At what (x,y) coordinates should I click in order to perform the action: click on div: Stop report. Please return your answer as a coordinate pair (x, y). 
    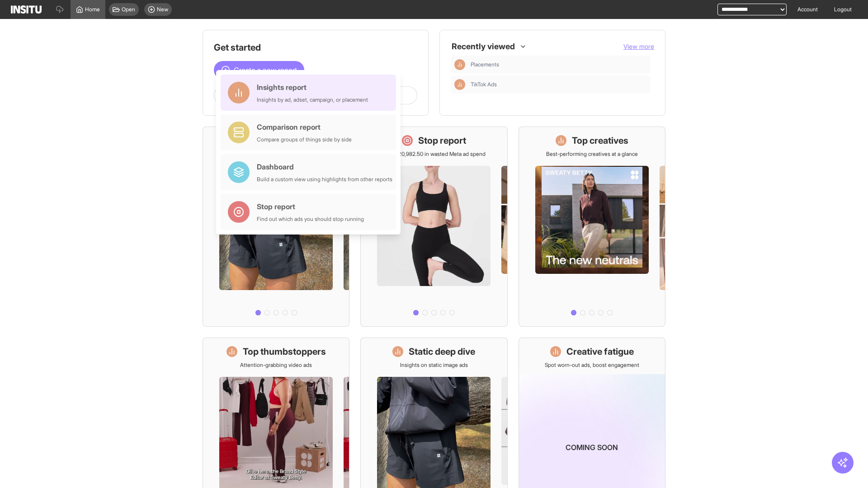
    Looking at the image, I should click on (310, 207).